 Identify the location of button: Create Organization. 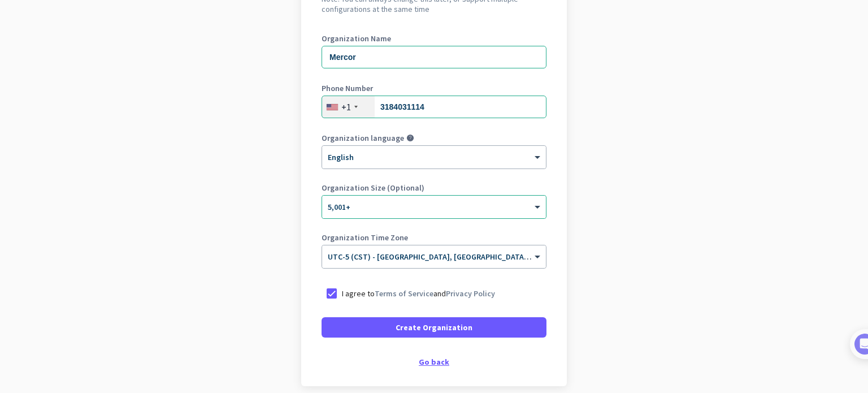
(434, 328).